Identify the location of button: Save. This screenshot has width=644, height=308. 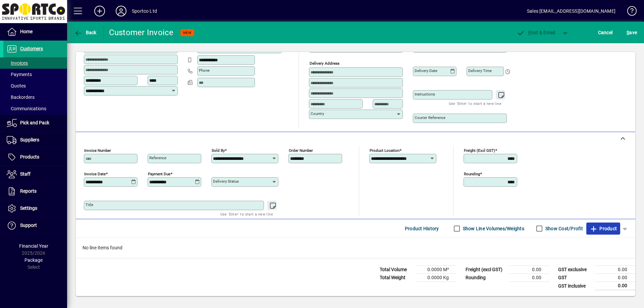
(632, 32).